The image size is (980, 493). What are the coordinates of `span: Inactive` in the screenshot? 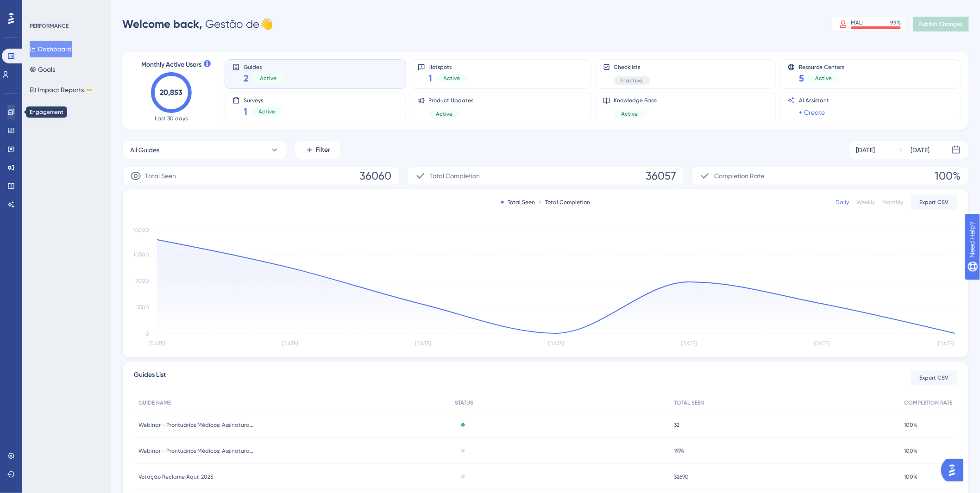 It's located at (632, 81).